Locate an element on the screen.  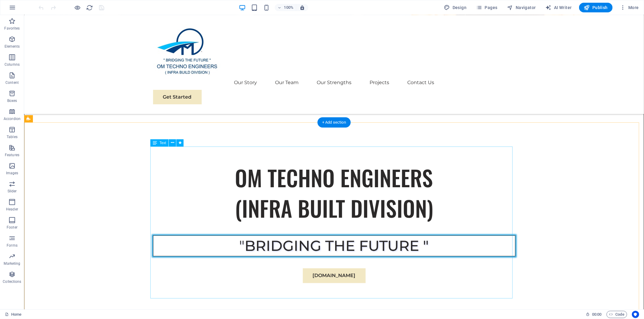
h6: 100% is located at coordinates (289, 7).